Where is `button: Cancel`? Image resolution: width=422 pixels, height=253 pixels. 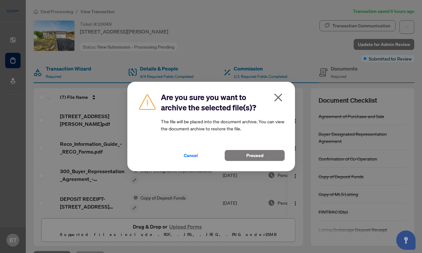 button: Cancel is located at coordinates (191, 156).